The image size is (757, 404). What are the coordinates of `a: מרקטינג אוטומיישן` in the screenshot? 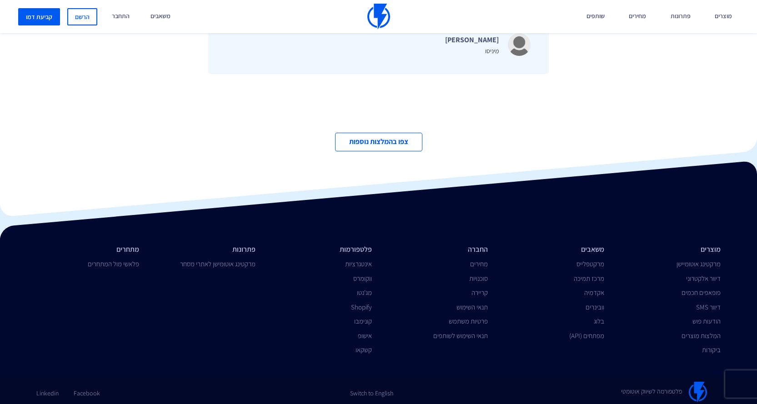 It's located at (698, 264).